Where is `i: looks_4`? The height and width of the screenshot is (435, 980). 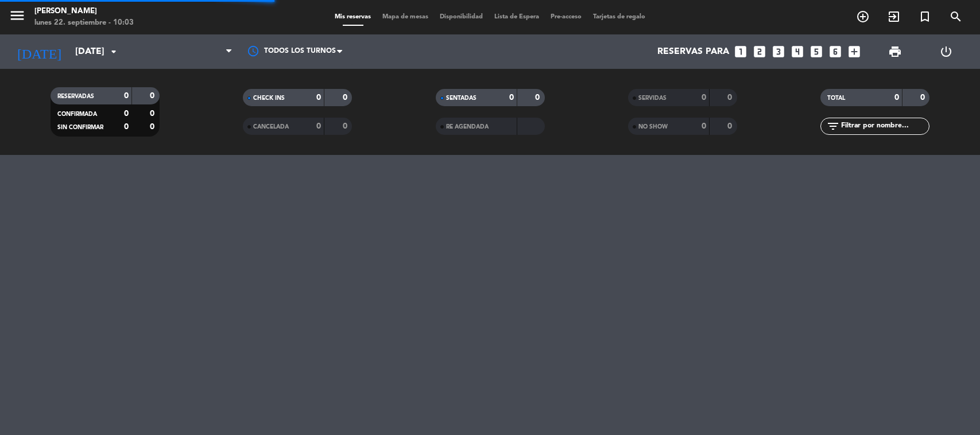 i: looks_4 is located at coordinates (797, 51).